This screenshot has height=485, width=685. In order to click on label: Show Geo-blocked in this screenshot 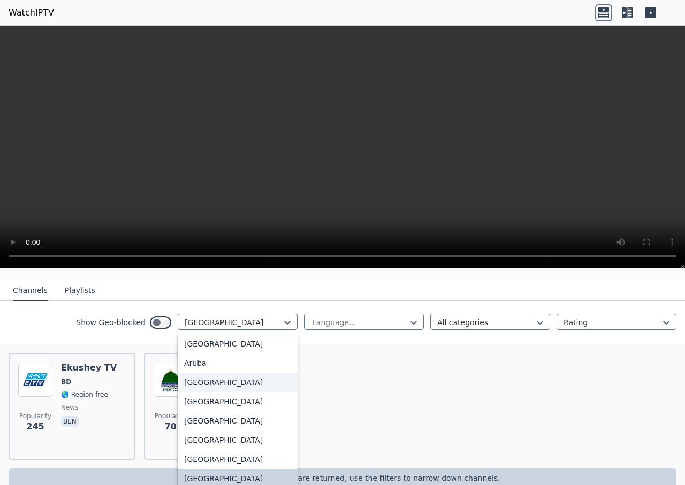, I will do `click(111, 323)`.